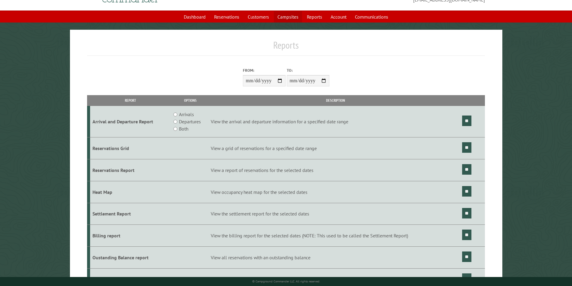  What do you see at coordinates (286, 47) in the screenshot?
I see `h1: Reports` at bounding box center [286, 47].